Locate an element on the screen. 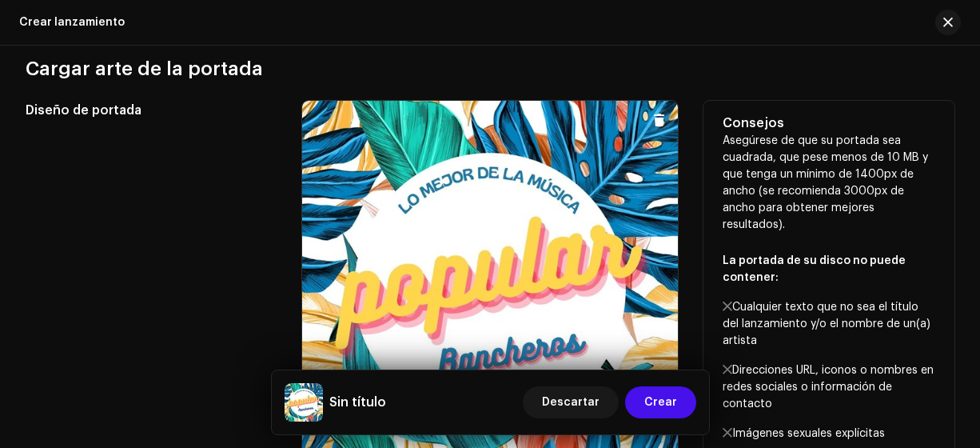  span: Crear is located at coordinates (660, 402).